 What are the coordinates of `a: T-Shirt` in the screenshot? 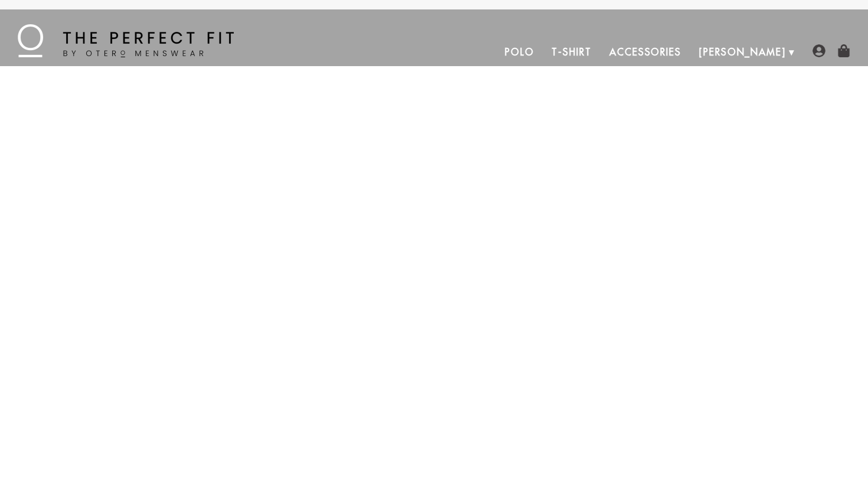 It's located at (571, 52).